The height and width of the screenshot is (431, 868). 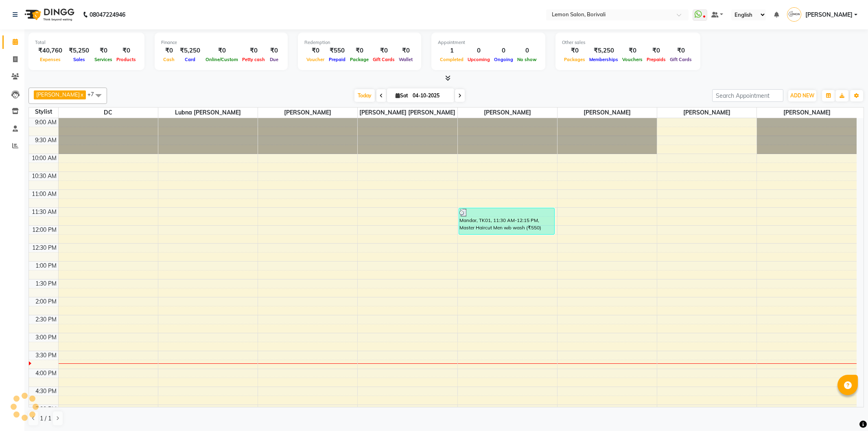 I want to click on span: Vouchers, so click(x=632, y=60).